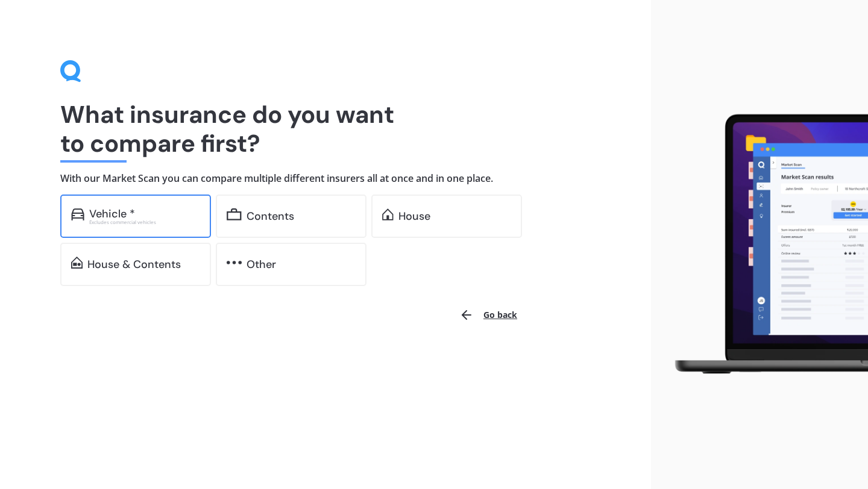 Image resolution: width=868 pixels, height=489 pixels. I want to click on img: home.91c183c226a05b4dc763.svg, so click(387, 215).